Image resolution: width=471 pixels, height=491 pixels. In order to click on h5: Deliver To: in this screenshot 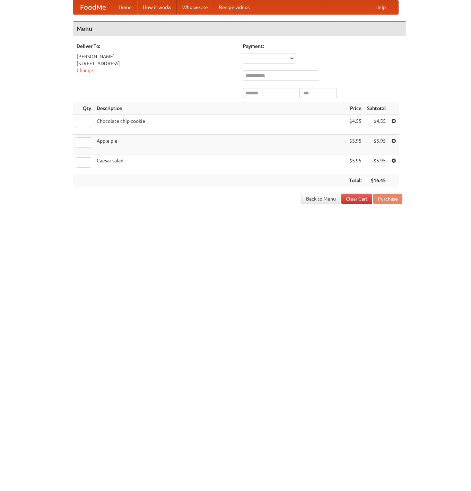, I will do `click(156, 46)`.